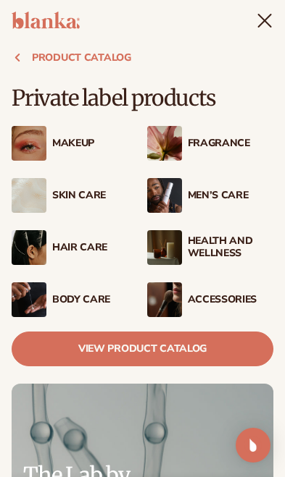  Describe the element at coordinates (230, 196) in the screenshot. I see `div: Men’s Care` at that location.